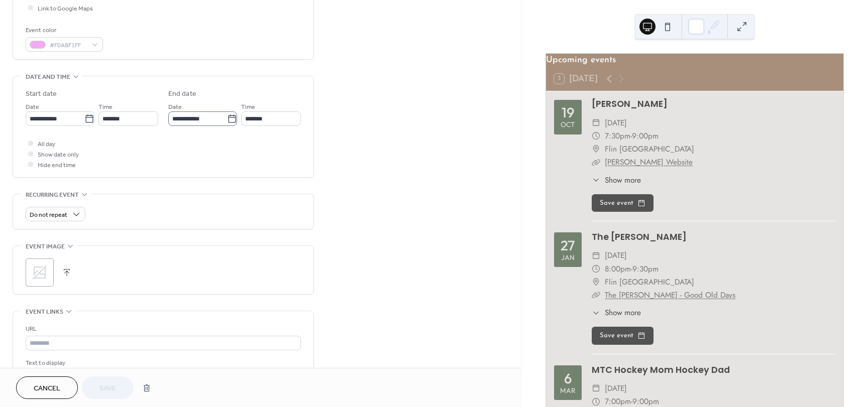  I want to click on div: Text to display, so click(162, 363).